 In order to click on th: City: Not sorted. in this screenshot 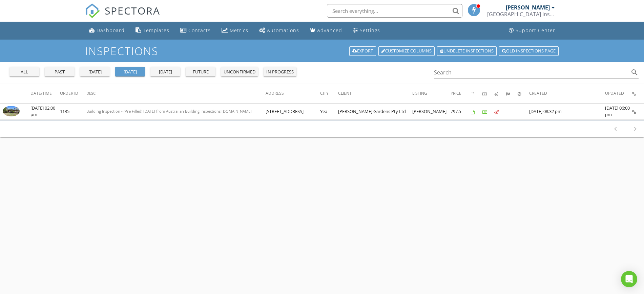, I will do `click(329, 94)`.